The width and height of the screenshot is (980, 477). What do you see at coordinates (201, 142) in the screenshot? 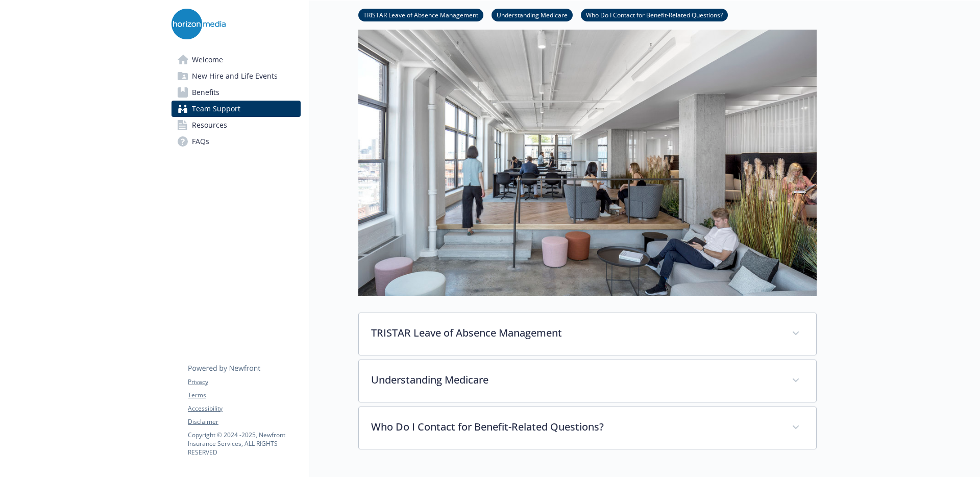
I see `span: FAQs` at bounding box center [201, 142].